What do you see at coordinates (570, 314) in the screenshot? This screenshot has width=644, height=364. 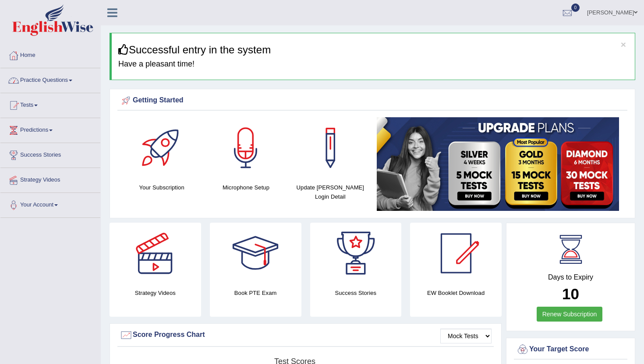 I see `a: Renew Subscription` at bounding box center [570, 314].